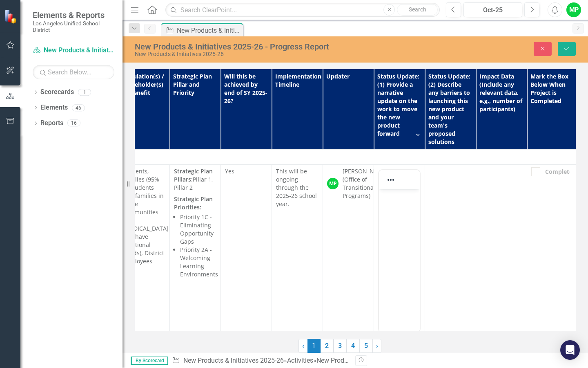 Image resolution: width=588 pixels, height=368 pixels. I want to click on input: Search ClearPoint..., so click(302, 10).